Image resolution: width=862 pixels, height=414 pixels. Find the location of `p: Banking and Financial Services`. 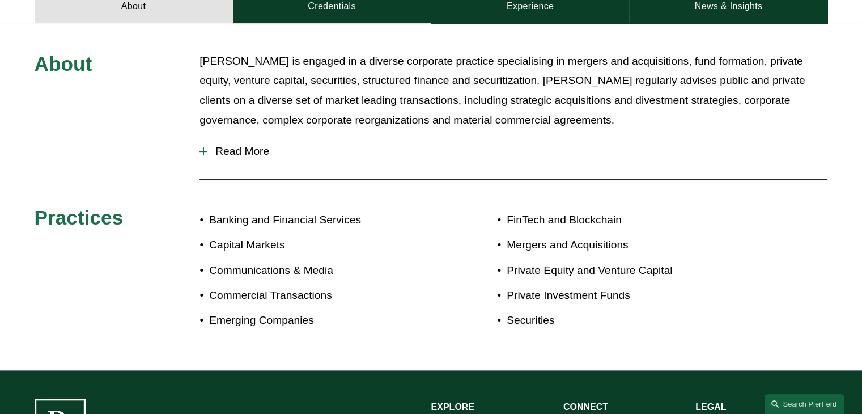

p: Banking and Financial Services is located at coordinates (320, 220).